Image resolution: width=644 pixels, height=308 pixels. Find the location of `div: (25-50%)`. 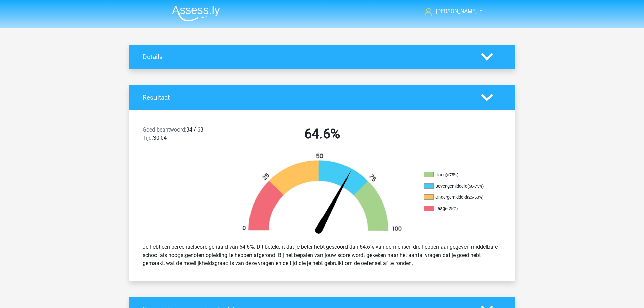

div: (25-50%) is located at coordinates (475, 197).